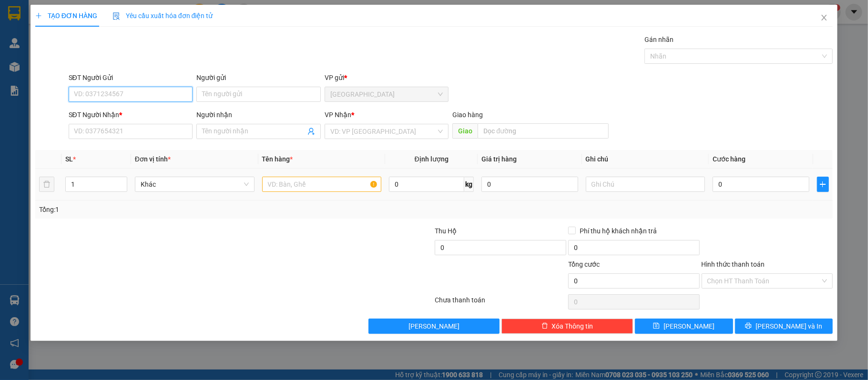 This screenshot has height=380, width=868. I want to click on label: Hình thức thanh toán, so click(733, 265).